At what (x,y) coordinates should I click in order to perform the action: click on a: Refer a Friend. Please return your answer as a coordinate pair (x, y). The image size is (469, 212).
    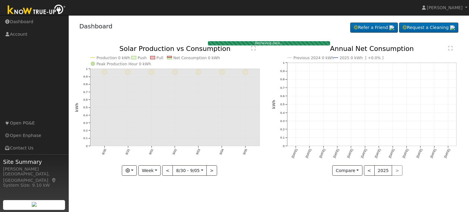
    Looking at the image, I should click on (374, 28).